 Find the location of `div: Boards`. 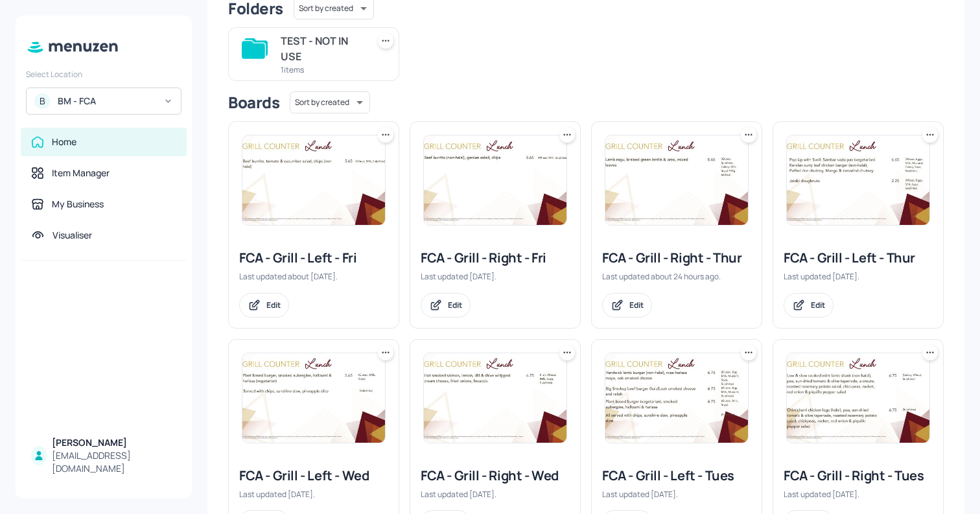

div: Boards is located at coordinates (253, 102).